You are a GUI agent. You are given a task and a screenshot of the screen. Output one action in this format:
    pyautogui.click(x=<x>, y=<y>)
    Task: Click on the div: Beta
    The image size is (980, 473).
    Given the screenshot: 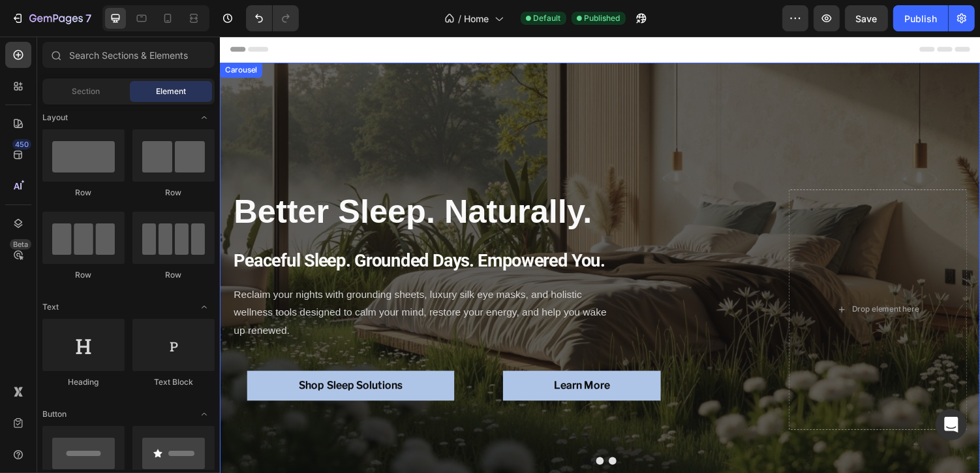 What is the action you would take?
    pyautogui.click(x=20, y=244)
    